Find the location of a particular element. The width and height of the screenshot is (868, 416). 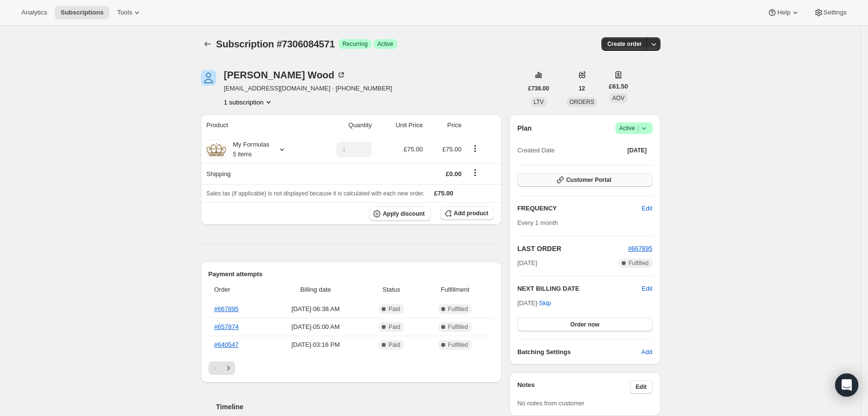

span: Order now is located at coordinates (585, 324).